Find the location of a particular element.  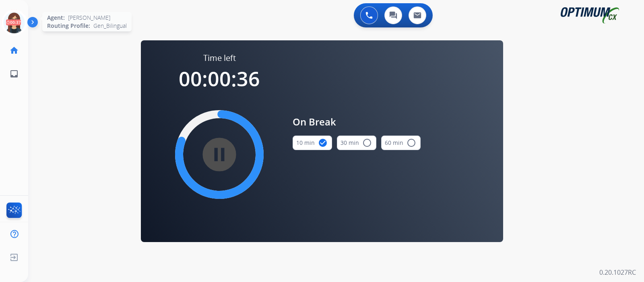

mat-icon: pause_circle_filled is located at coordinates (220, 154).